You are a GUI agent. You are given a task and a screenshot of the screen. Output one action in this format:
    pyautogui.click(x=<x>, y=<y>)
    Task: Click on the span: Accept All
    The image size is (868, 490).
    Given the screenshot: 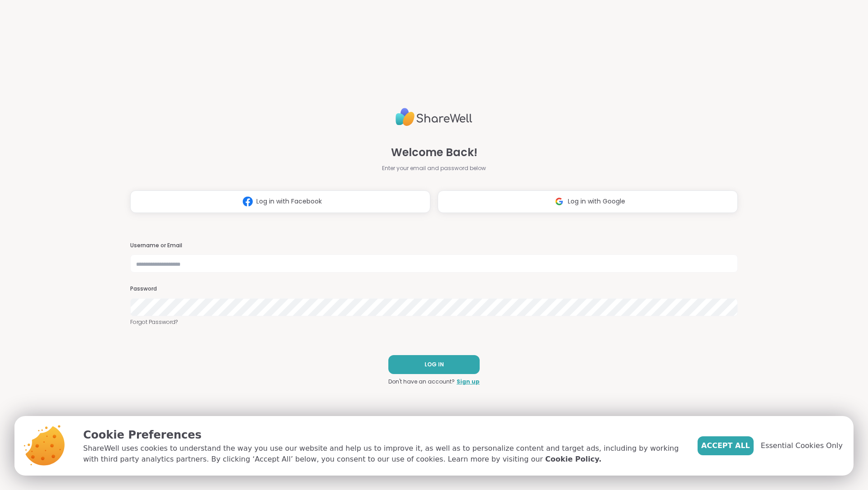 What is the action you would take?
    pyautogui.click(x=725, y=446)
    